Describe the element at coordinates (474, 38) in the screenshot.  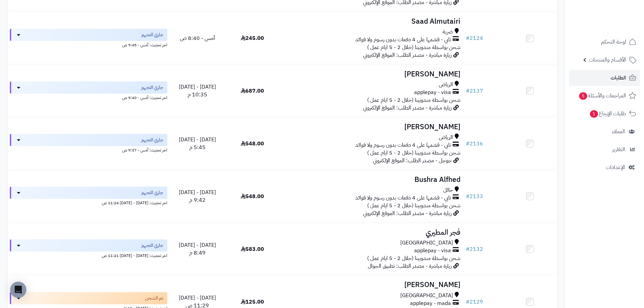
I see `a: #2124` at that location.